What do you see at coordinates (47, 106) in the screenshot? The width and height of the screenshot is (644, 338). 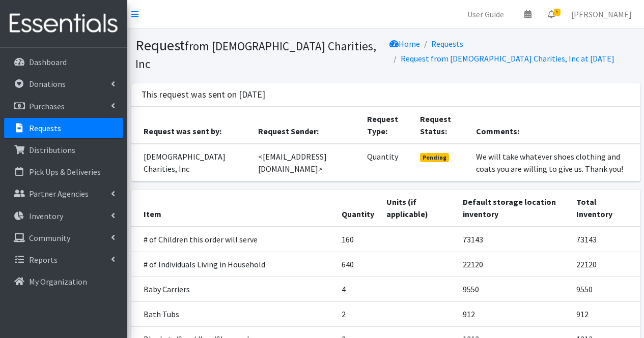 I see `p: Purchases` at bounding box center [47, 106].